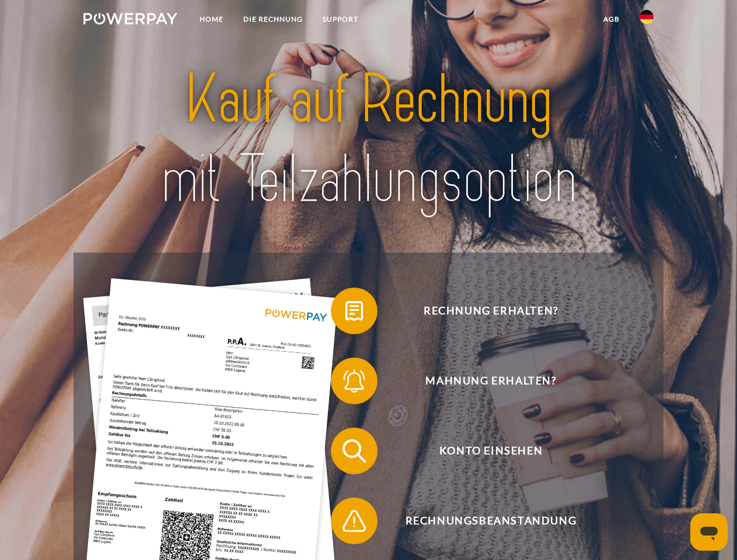 The image size is (737, 560). I want to click on span: Konto einsehen, so click(491, 451).